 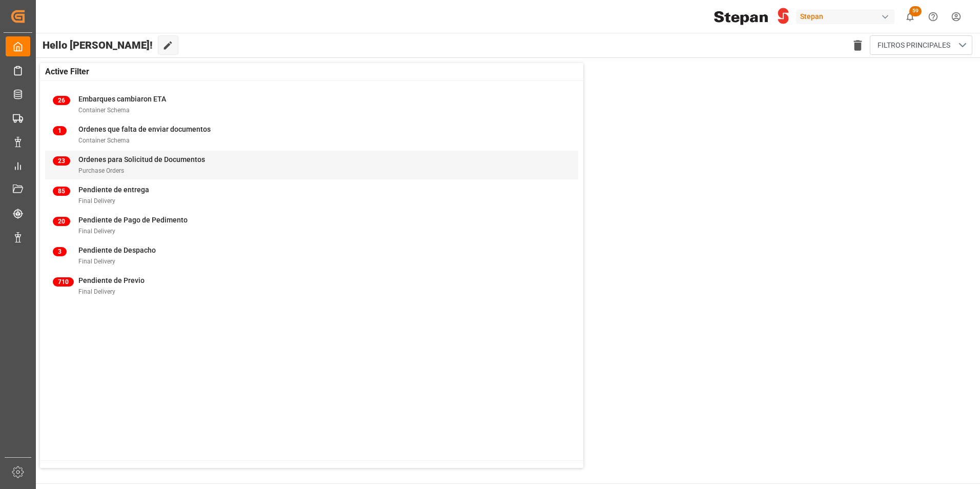 What do you see at coordinates (910, 16) in the screenshot?
I see `button: show 59 new notifications` at bounding box center [910, 16].